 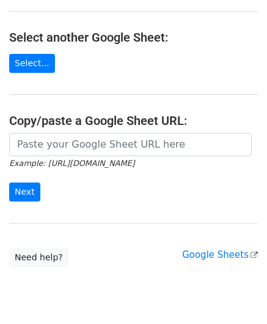 What do you see at coordinates (130, 144) in the screenshot?
I see `input: Paste your Google Sheet URL here` at bounding box center [130, 144].